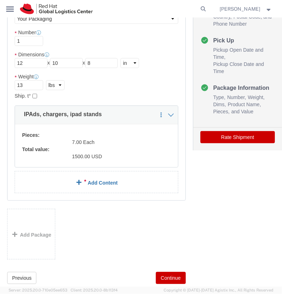 The image size is (282, 294). What do you see at coordinates (240, 9) in the screenshot?
I see `span: Soojung Mansberger` at bounding box center [240, 9].